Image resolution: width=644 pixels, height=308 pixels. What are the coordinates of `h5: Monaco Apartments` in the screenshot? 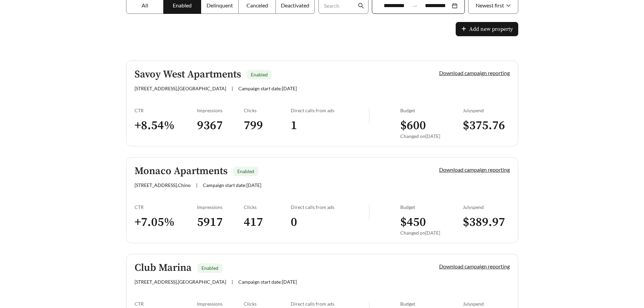 It's located at (181, 171).